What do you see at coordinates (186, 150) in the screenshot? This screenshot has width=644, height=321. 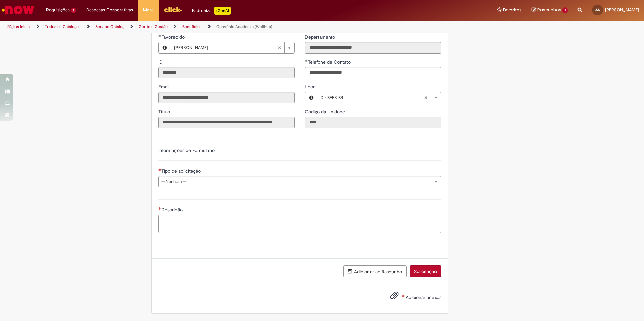 I see `label: Informações de Formulário` at bounding box center [186, 150].